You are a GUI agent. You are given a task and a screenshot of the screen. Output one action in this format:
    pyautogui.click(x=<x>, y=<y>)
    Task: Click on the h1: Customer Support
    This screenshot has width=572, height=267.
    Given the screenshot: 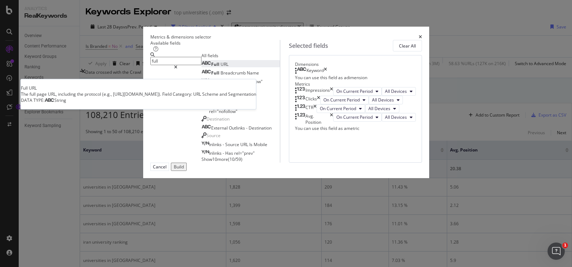 What is the action you would take?
    pyautogui.click(x=61, y=9)
    